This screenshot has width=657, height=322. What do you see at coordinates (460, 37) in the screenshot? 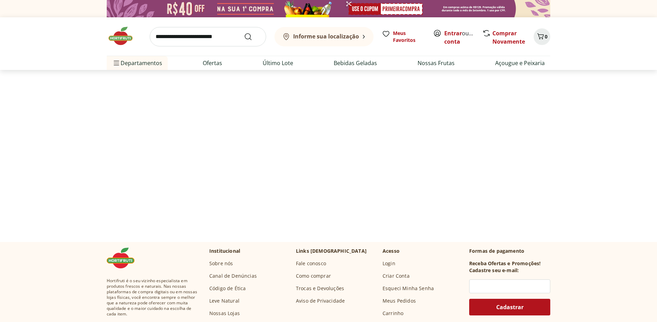
I see `span: ou` at bounding box center [460, 37].